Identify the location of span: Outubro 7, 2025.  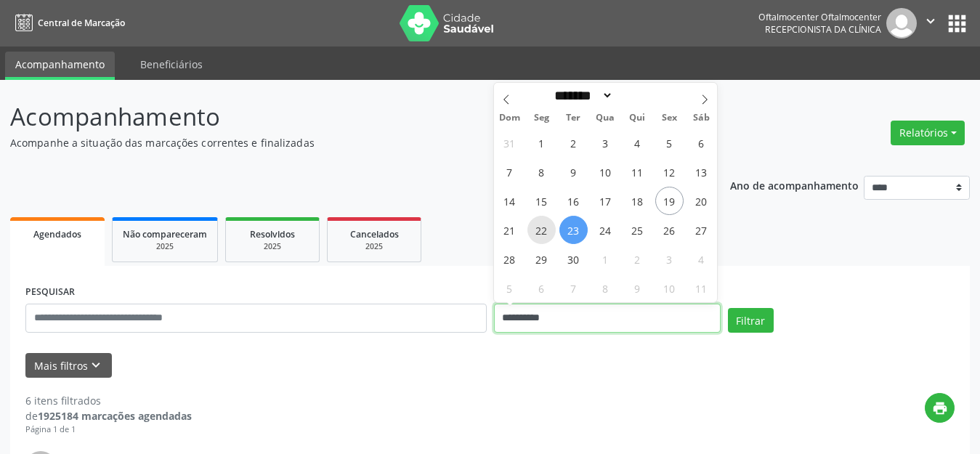
(573, 288).